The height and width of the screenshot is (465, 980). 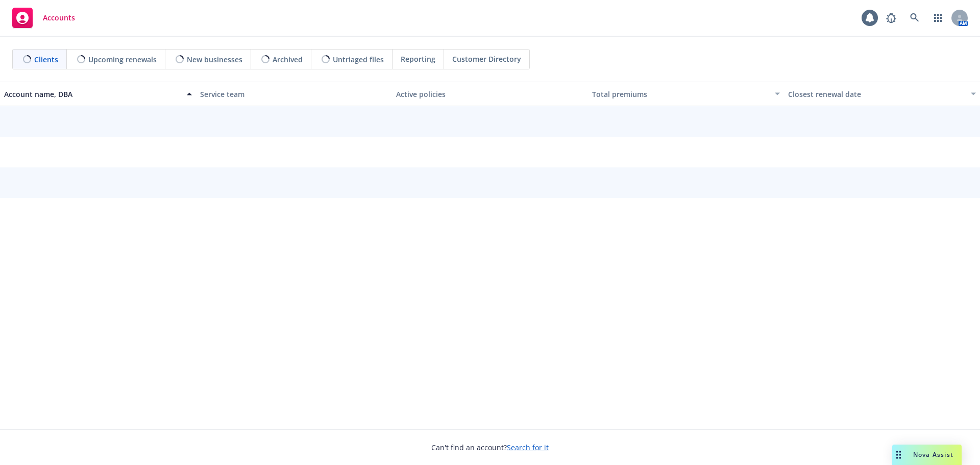 What do you see at coordinates (418, 59) in the screenshot?
I see `span: Reporting` at bounding box center [418, 59].